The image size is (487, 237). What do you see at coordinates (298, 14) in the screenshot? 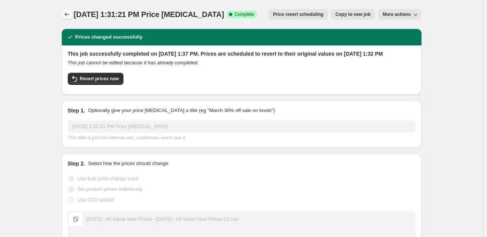
I see `button: Price revert scheduling` at bounding box center [298, 14].